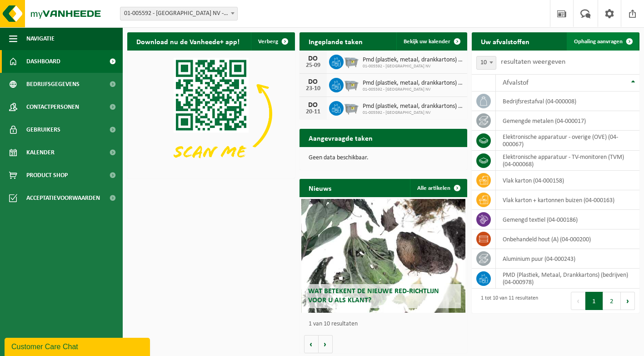 The height and width of the screenshot is (356, 644). Describe the element at coordinates (594, 301) in the screenshot. I see `button: 1` at that location.